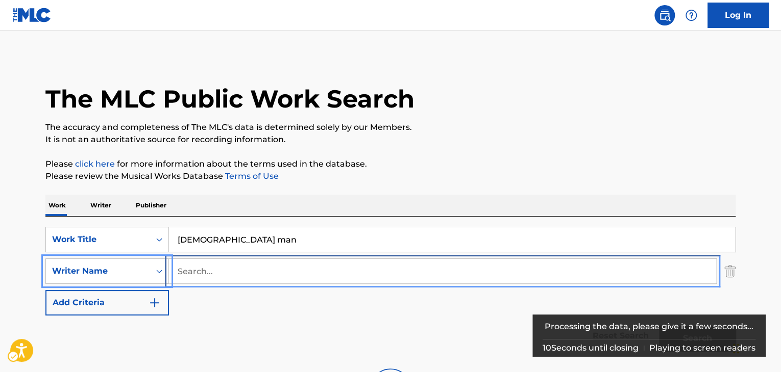 This screenshot has height=372, width=781. Describe the element at coordinates (546, 348) in the screenshot. I see `span: 10` at that location.